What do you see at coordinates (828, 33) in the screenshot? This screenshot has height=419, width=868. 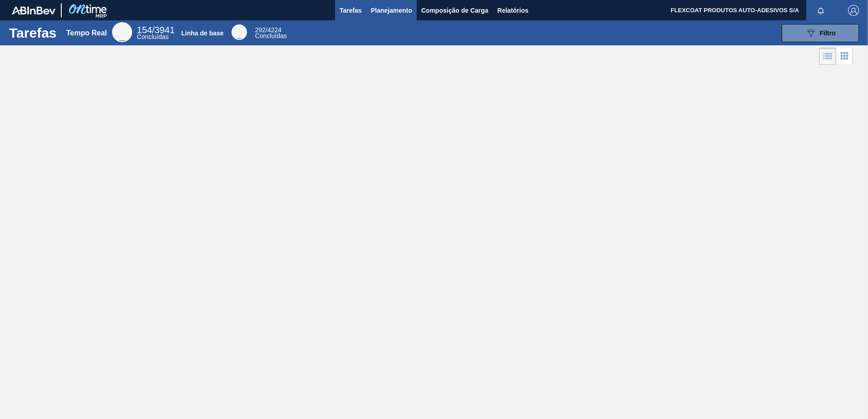 I see `span: Filtro` at bounding box center [828, 33].